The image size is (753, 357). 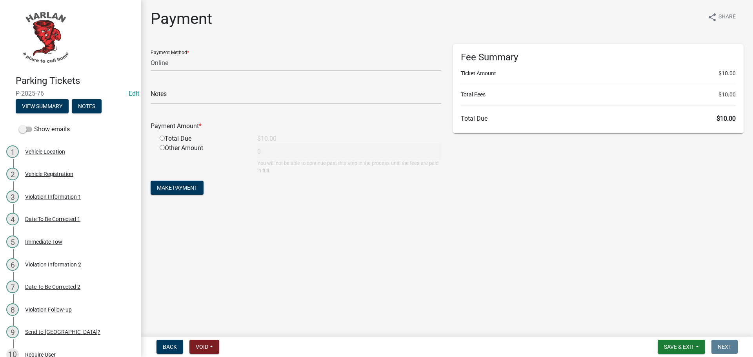 What do you see at coordinates (13, 310) in the screenshot?
I see `div: 8` at bounding box center [13, 310].